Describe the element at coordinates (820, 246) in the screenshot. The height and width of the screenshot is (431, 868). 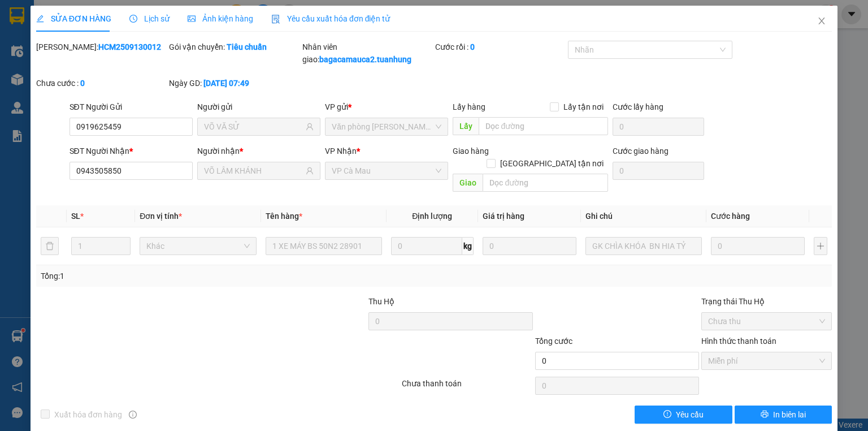
I see `button: plus` at that location.